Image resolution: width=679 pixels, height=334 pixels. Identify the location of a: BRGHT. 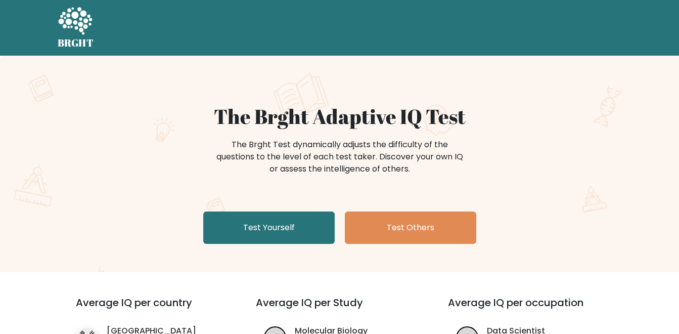
(76, 28).